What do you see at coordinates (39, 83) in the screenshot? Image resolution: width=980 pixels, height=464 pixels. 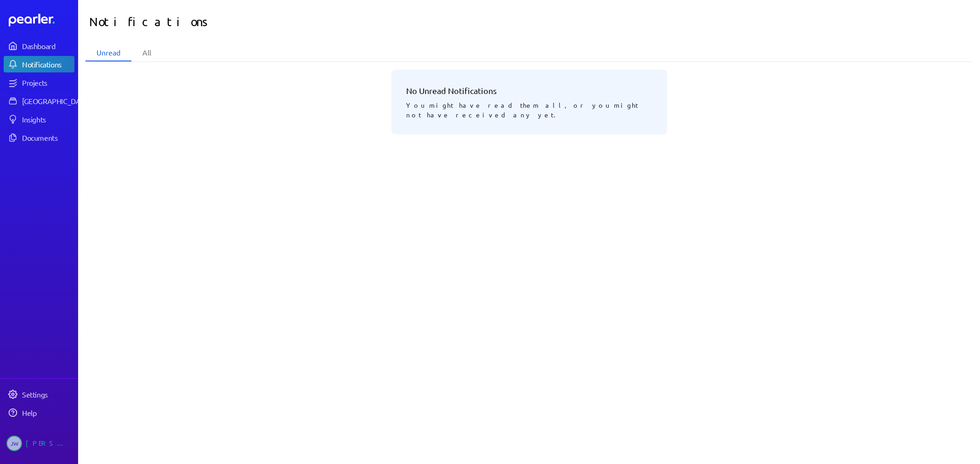 I see `a: Projects` at bounding box center [39, 83].